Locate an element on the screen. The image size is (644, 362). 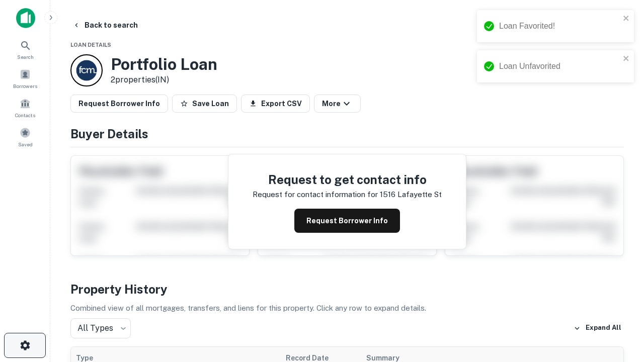
img: capitalize-icon.png is located at coordinates (26, 18).